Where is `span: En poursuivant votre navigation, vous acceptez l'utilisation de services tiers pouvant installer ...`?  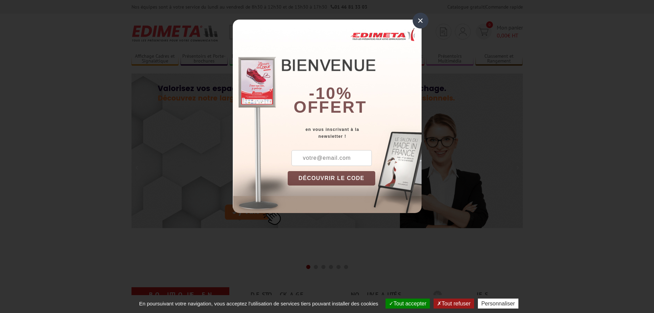 span: En poursuivant votre navigation, vous acceptez l'utilisation de services tiers pouvant installer ... is located at coordinates (258, 303).